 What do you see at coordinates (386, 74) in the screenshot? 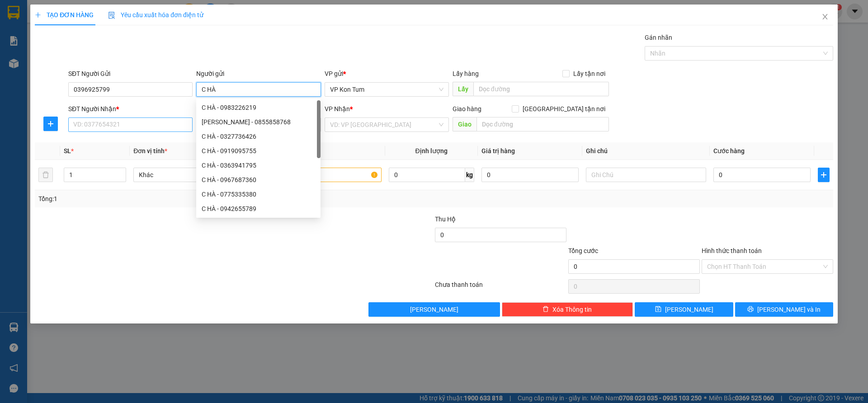
I see `div: VP gửi` at bounding box center [386, 74].